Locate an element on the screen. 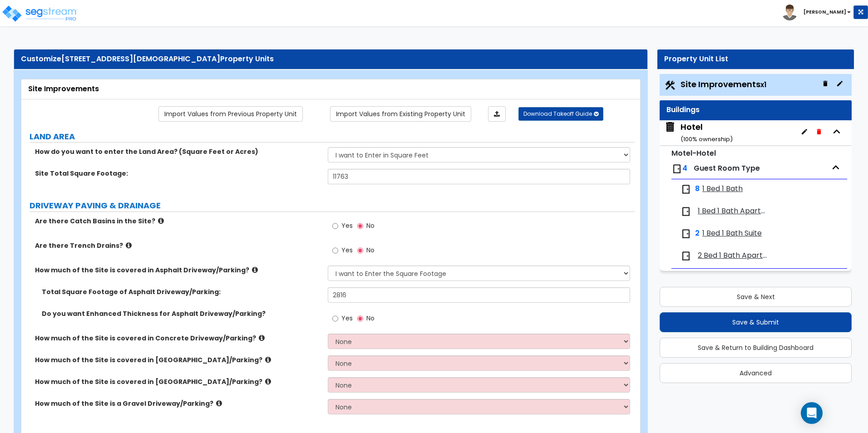 This screenshot has width=868, height=433. label: How much of the Site is a Gravel Driveway/Parking? is located at coordinates (178, 403).